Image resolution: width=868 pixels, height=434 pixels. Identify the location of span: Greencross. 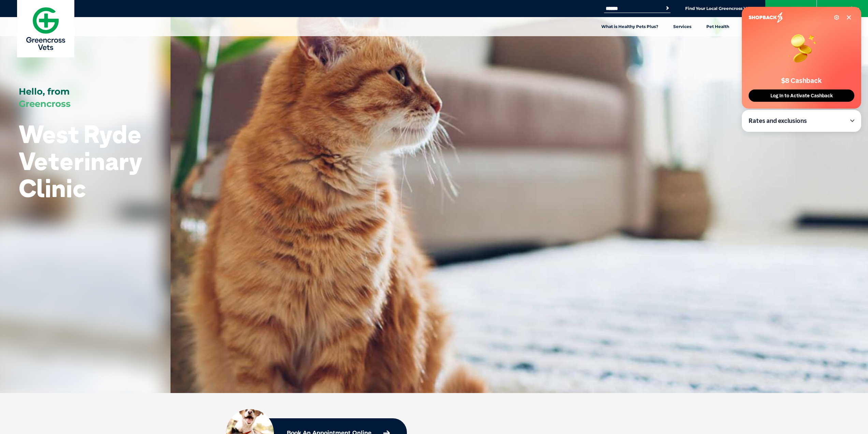
(45, 104).